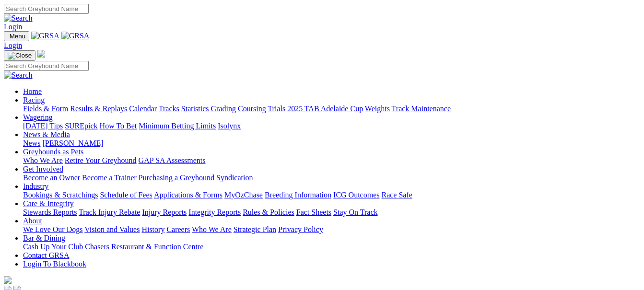 This screenshot has width=644, height=290. Describe the element at coordinates (224, 108) in the screenshot. I see `a: Grading` at that location.